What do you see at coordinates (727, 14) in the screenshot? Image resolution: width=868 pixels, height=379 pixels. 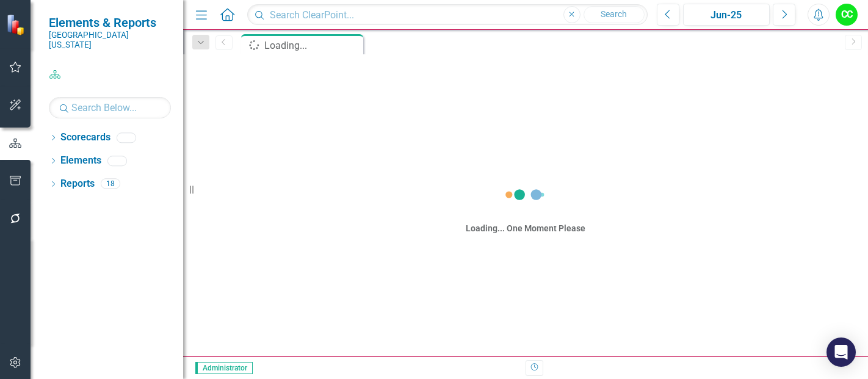 I see `button: Jun-25` at bounding box center [727, 14].